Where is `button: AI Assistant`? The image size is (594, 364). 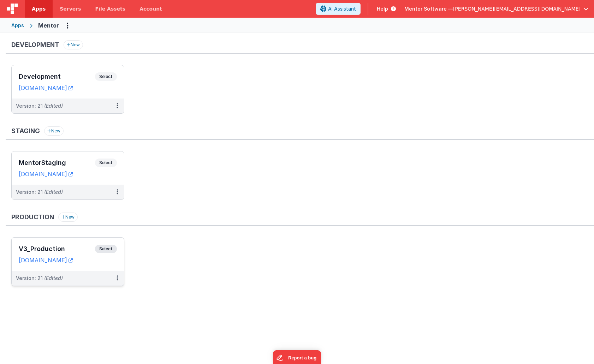
button: AI Assistant is located at coordinates (338, 9).